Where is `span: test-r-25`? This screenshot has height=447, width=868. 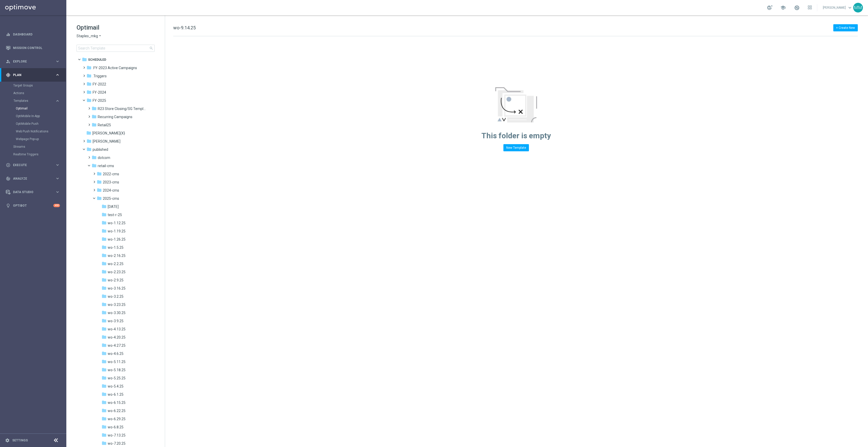
span: test-r-25 is located at coordinates (115, 215).